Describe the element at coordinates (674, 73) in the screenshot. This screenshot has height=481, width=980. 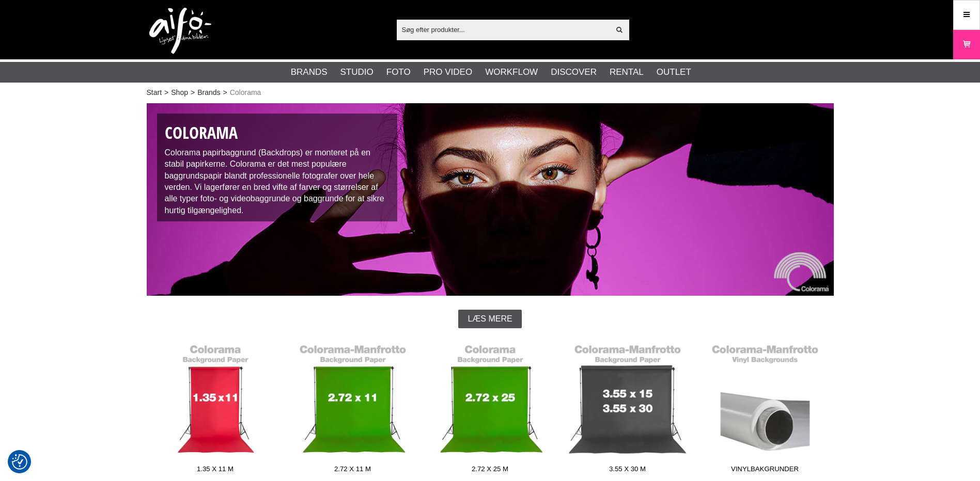
I see `a: Outlet` at that location.